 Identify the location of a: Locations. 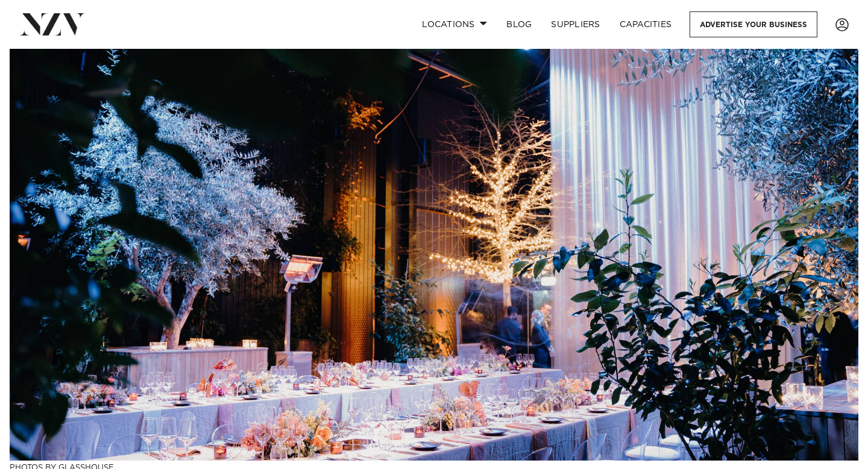
(455, 25).